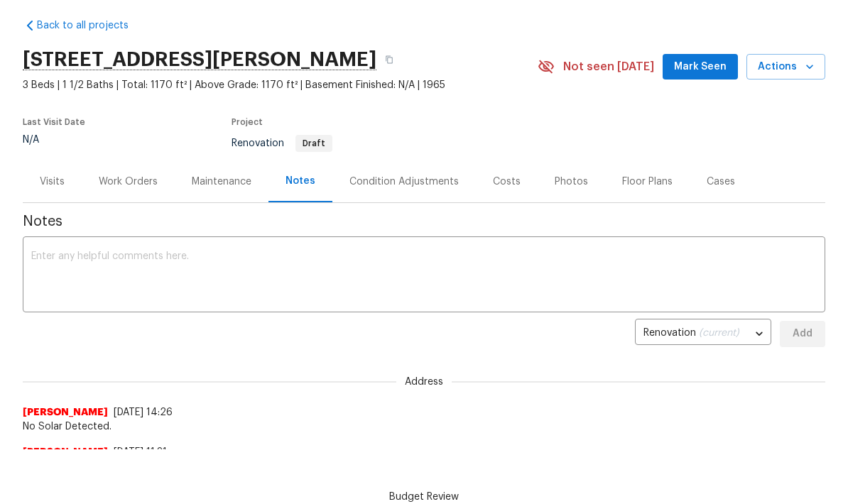 The height and width of the screenshot is (504, 848). Describe the element at coordinates (52, 182) in the screenshot. I see `div: Visits` at that location.